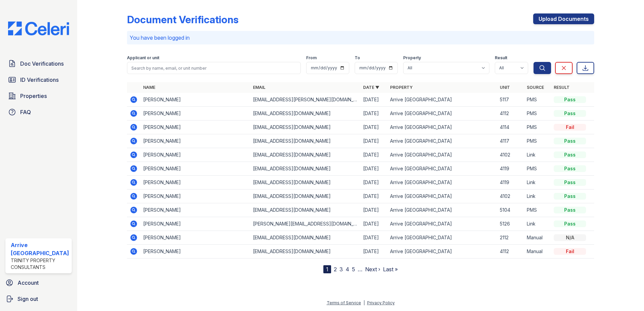 The image size is (644, 311). Describe the element at coordinates (38, 112) in the screenshot. I see `a: FAQ` at that location.